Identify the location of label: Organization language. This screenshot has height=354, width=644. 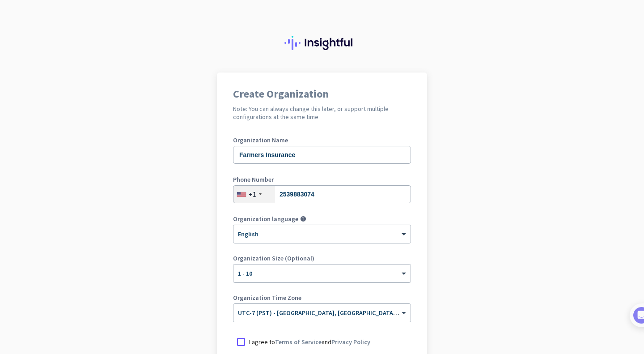
(266, 219).